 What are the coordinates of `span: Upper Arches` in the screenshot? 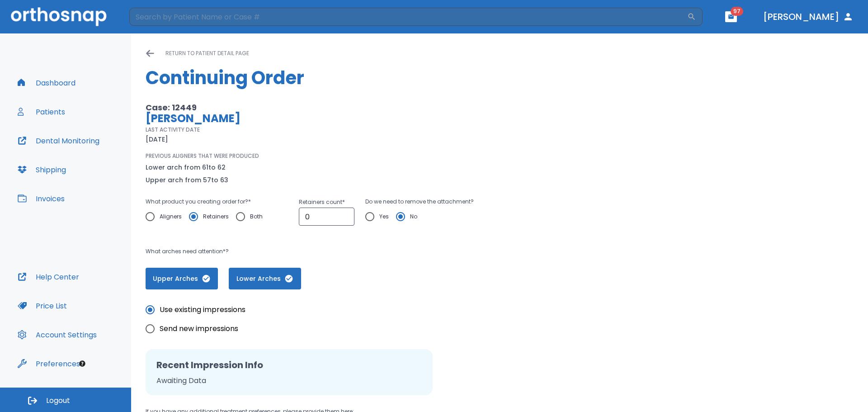 It's located at (182, 279).